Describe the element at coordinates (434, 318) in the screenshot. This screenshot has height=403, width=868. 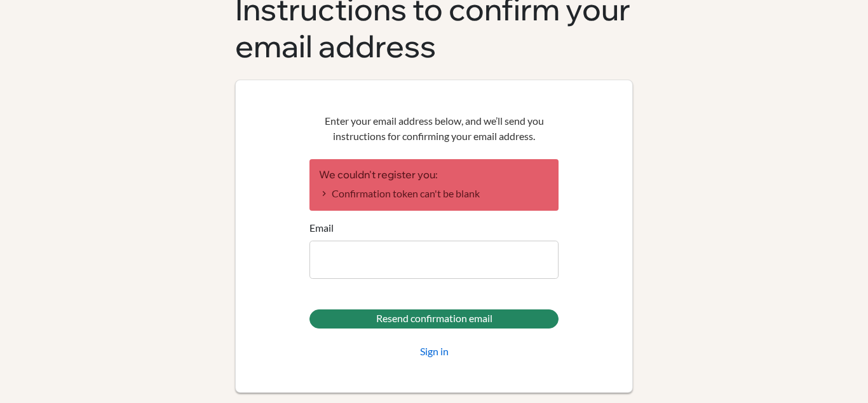
I see `input: Resend confirmation email` at that location.